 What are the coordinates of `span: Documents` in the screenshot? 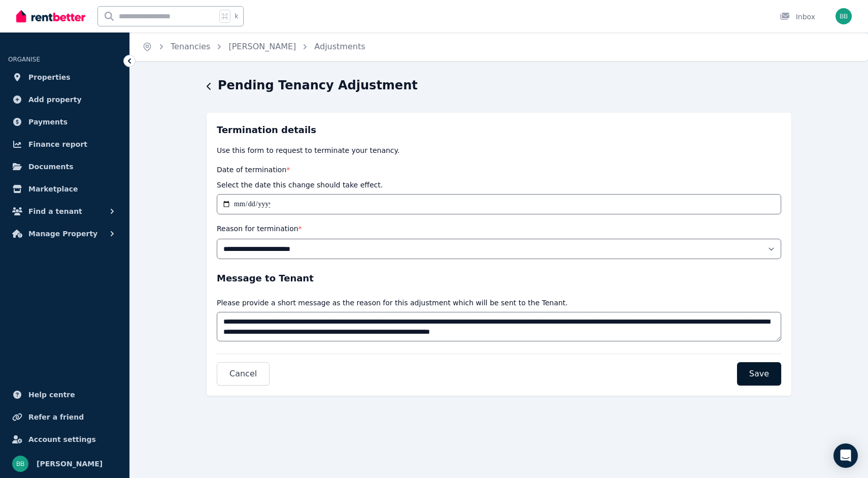 It's located at (51, 167).